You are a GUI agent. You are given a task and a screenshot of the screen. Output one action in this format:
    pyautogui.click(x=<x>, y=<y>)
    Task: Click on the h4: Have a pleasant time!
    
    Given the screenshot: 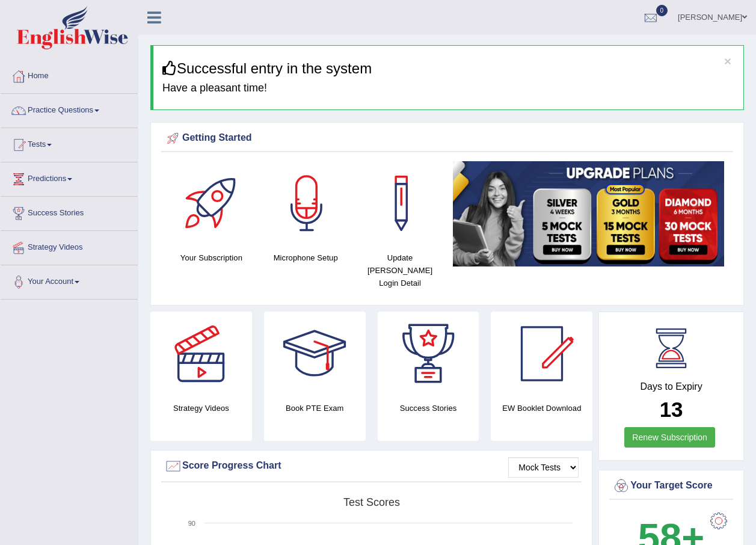 What is the action you would take?
    pyautogui.click(x=448, y=89)
    